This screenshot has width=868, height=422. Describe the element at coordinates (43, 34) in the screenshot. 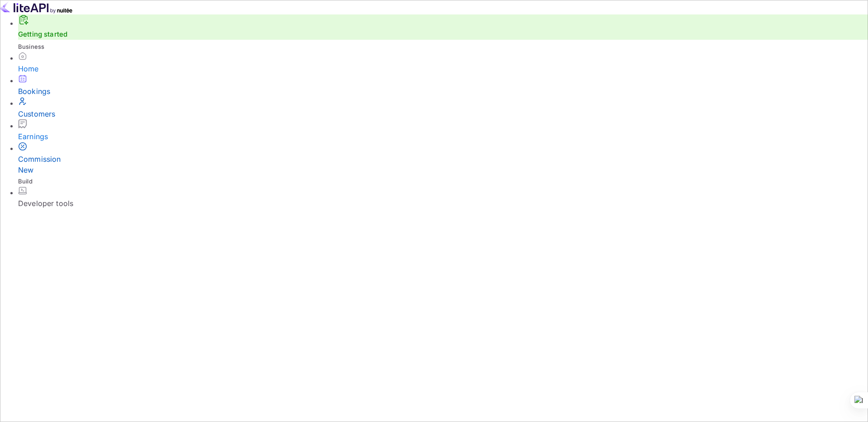

I see `a: Getting started` at that location.